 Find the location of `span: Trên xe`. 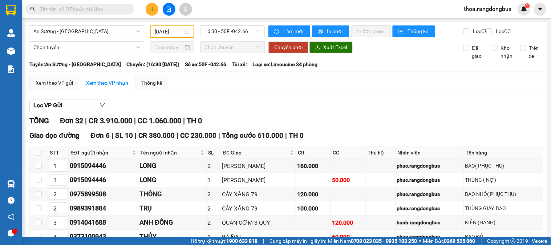

span: Trên xe is located at coordinates (535, 52).